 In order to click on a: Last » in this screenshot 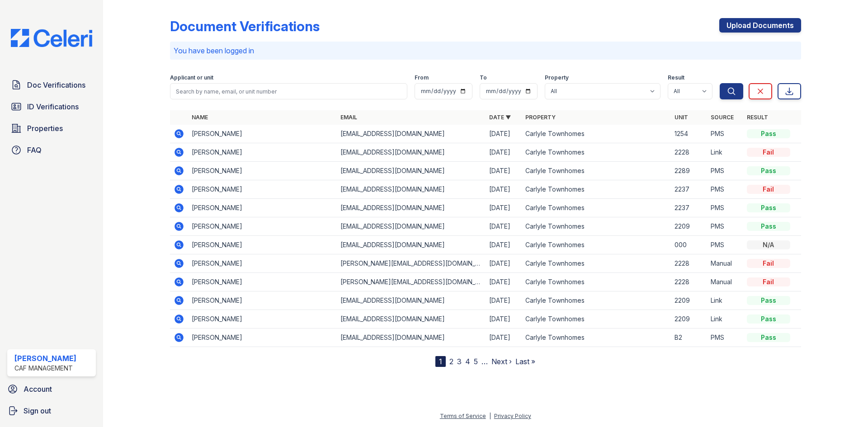, I will do `click(525, 361)`.